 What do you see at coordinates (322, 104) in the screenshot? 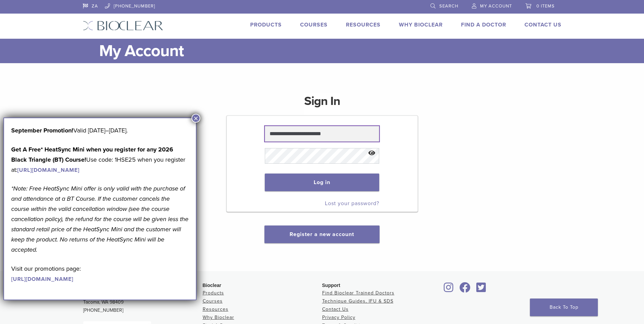
I see `h1: Sign In` at bounding box center [322, 104].